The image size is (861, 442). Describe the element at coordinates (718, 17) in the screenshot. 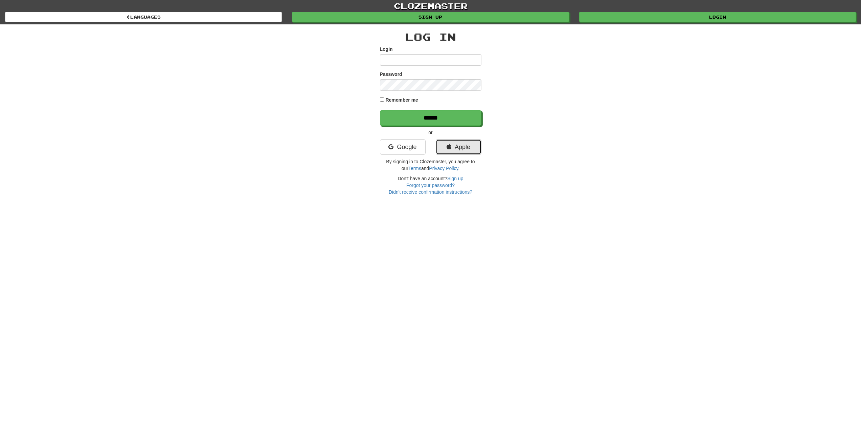

I see `a: Login` at that location.